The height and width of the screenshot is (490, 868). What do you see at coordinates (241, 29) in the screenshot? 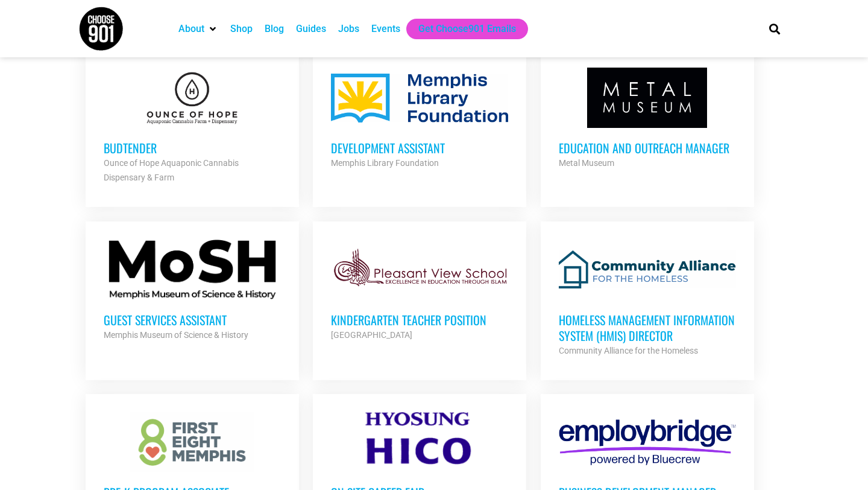
I see `a: Shop` at bounding box center [241, 29].